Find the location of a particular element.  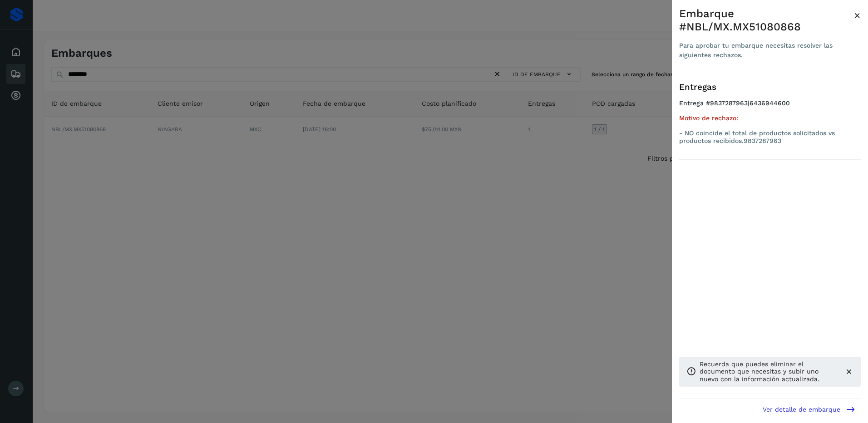

div: Embarque #NBL/MX.MX51080868 is located at coordinates (766, 20).